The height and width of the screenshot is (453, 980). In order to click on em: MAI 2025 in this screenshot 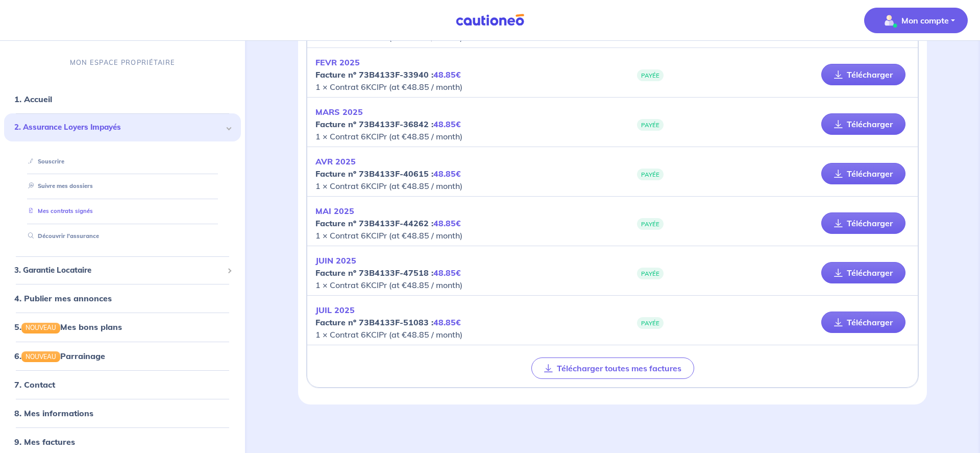, I will do `click(335, 211)`.